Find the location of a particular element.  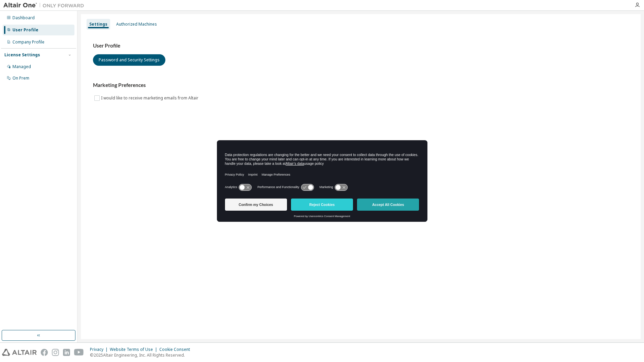

div: Website Terms of Use is located at coordinates (134, 350).